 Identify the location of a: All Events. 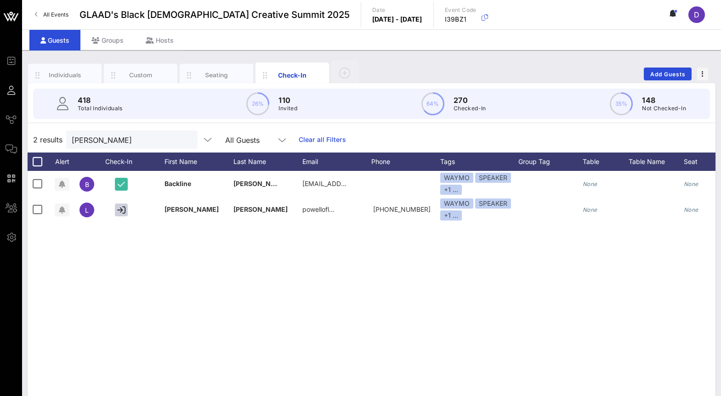
(51, 15).